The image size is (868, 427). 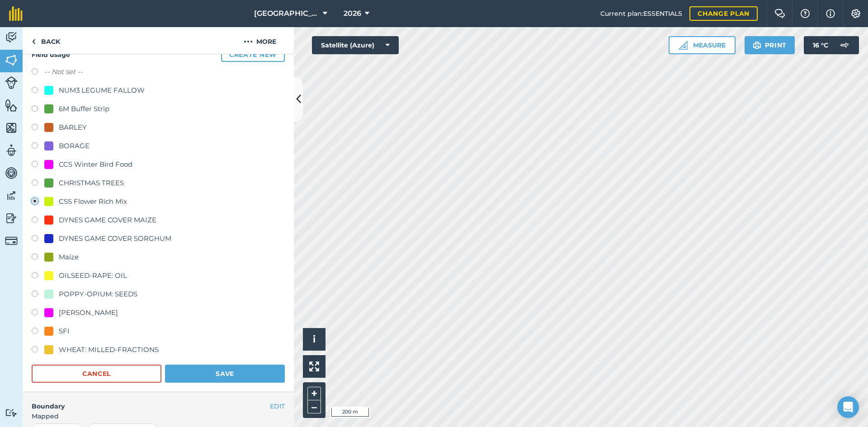 I want to click on button: Cancel, so click(x=96, y=374).